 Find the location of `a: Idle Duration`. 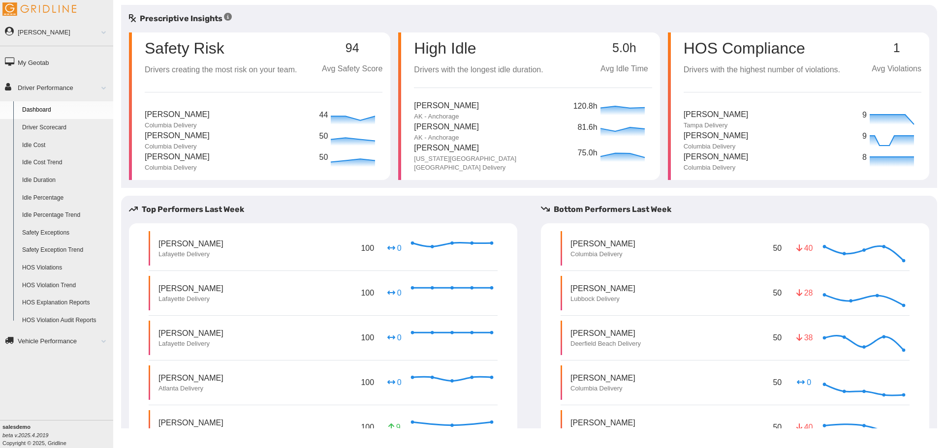

a: Idle Duration is located at coordinates (65, 181).